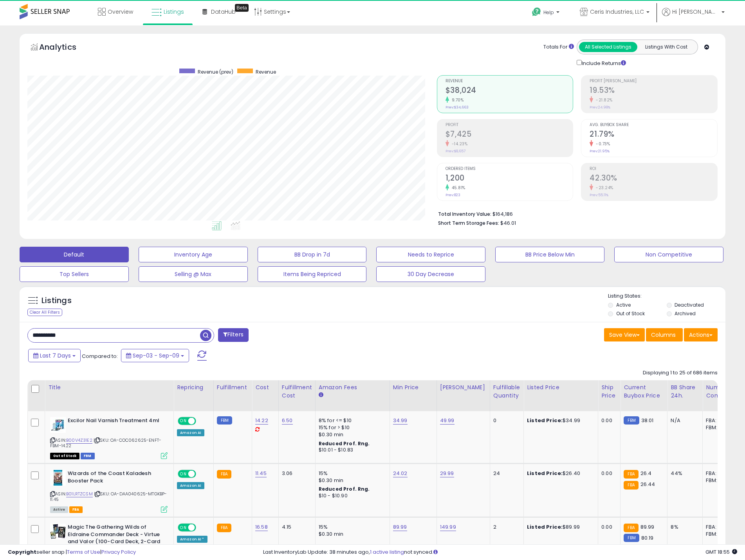 This screenshot has width=745, height=560. Describe the element at coordinates (193, 255) in the screenshot. I see `button: Inventory Age` at that location.